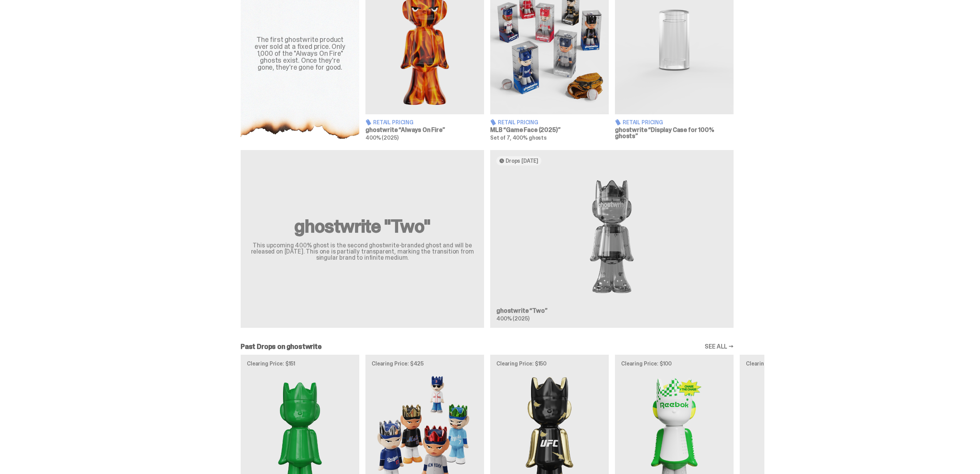 The image size is (980, 474). What do you see at coordinates (362, 226) in the screenshot?
I see `h2: ghostwrite "Two"` at bounding box center [362, 226].